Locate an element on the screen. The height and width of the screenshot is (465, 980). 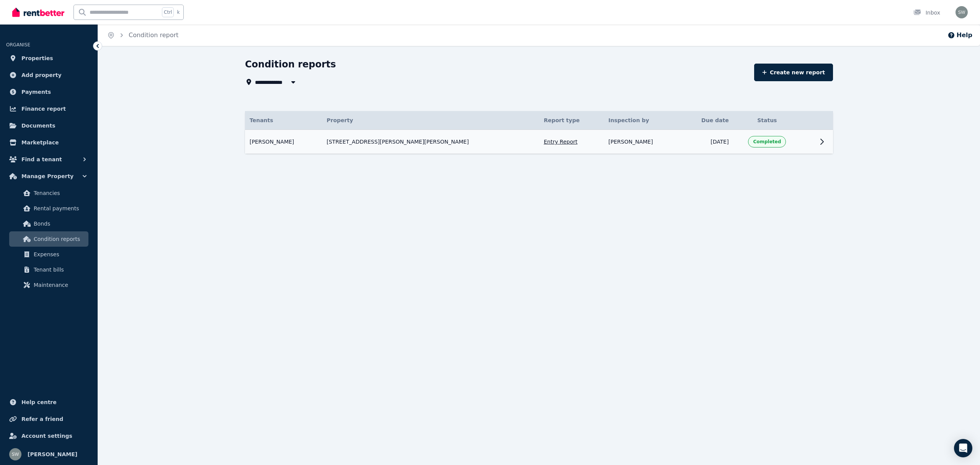
span: Refer a friend is located at coordinates (42, 418).